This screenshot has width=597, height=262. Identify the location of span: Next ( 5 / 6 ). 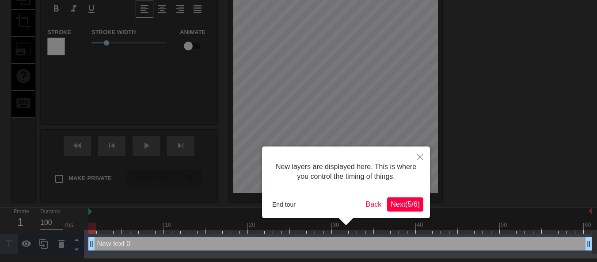
(405, 204).